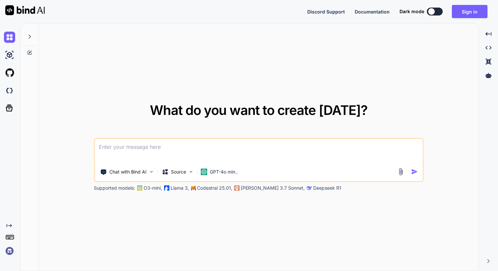 The width and height of the screenshot is (498, 271). I want to click on img: darkCloudIdeIcon, so click(10, 91).